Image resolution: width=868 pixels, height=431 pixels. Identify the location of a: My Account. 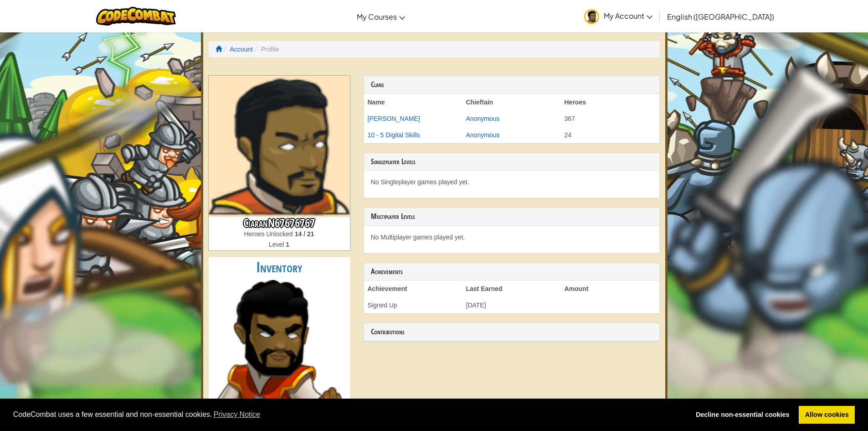
(618, 16).